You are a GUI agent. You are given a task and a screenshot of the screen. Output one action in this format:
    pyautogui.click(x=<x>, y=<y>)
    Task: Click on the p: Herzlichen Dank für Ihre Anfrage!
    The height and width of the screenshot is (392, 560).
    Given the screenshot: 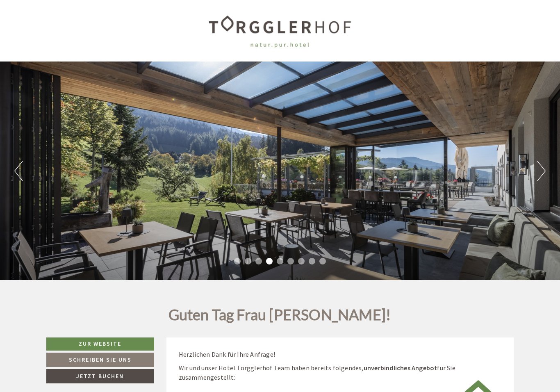 What is the action you would take?
    pyautogui.click(x=340, y=354)
    